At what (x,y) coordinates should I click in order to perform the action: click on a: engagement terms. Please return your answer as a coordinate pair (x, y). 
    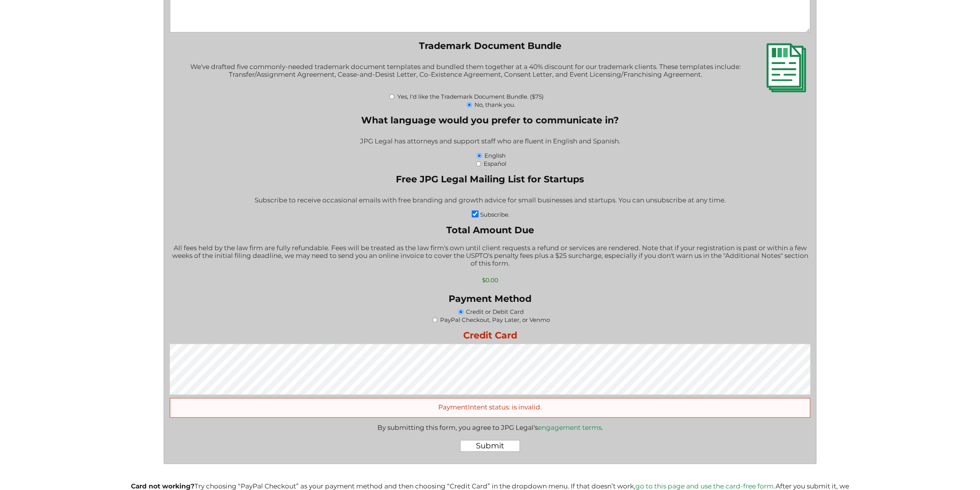
    Looking at the image, I should click on (569, 427).